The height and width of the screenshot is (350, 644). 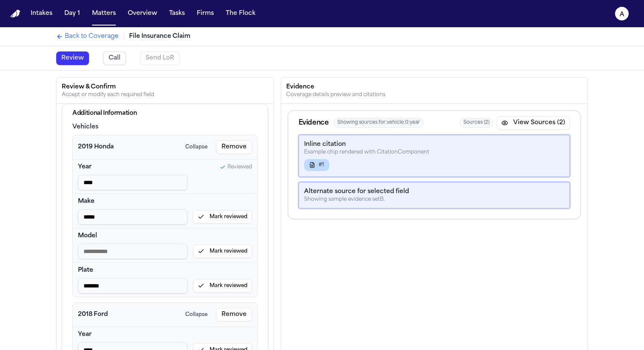 I want to click on text: a, so click(x=621, y=14).